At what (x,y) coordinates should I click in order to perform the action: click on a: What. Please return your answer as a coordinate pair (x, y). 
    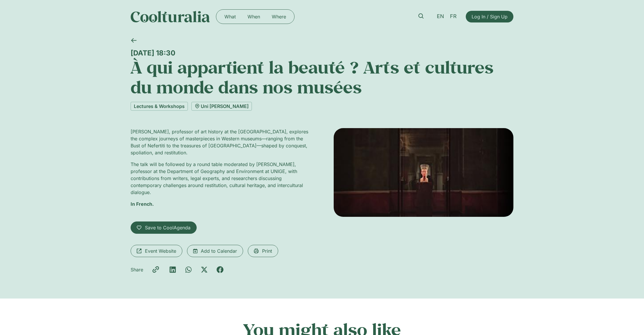
    Looking at the image, I should click on (230, 17).